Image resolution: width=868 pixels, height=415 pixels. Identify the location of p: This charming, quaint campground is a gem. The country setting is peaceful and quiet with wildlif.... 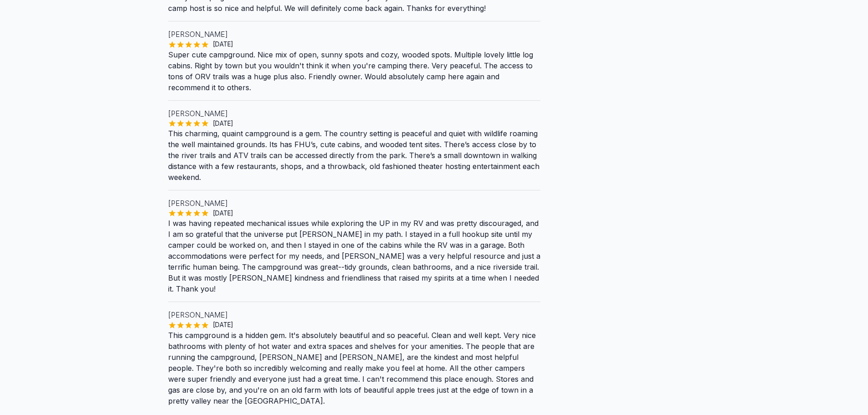
(354, 155).